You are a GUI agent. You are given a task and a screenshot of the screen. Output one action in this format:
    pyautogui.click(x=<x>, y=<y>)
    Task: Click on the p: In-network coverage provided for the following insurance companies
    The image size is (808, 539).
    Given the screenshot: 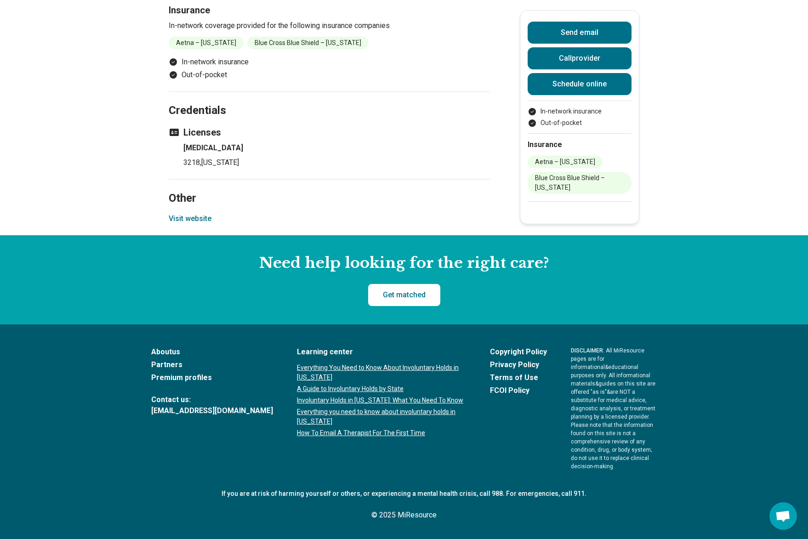 What is the action you would take?
    pyautogui.click(x=330, y=26)
    